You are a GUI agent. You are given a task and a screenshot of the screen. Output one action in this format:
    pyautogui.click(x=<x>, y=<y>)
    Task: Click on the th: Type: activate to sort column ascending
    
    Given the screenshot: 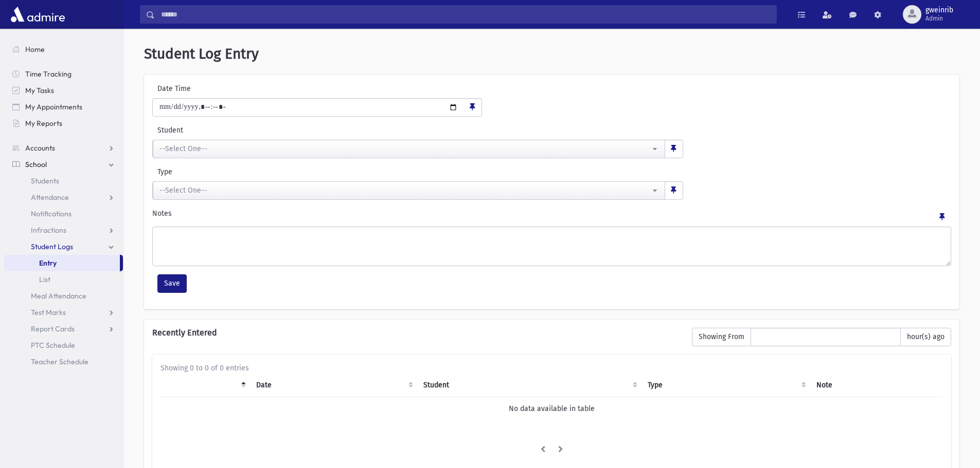 What is the action you would take?
    pyautogui.click(x=726, y=385)
    